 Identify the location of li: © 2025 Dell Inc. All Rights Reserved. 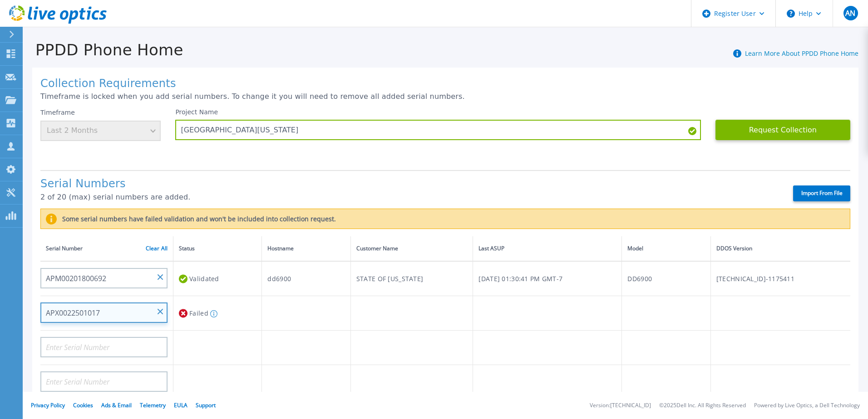
(702, 405).